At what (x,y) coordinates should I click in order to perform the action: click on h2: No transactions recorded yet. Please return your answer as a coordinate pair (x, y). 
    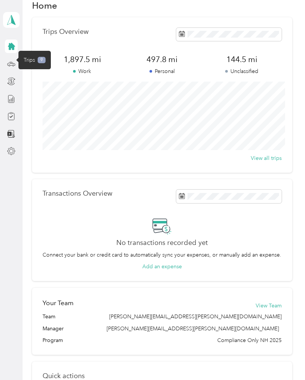
    Looking at the image, I should click on (162, 243).